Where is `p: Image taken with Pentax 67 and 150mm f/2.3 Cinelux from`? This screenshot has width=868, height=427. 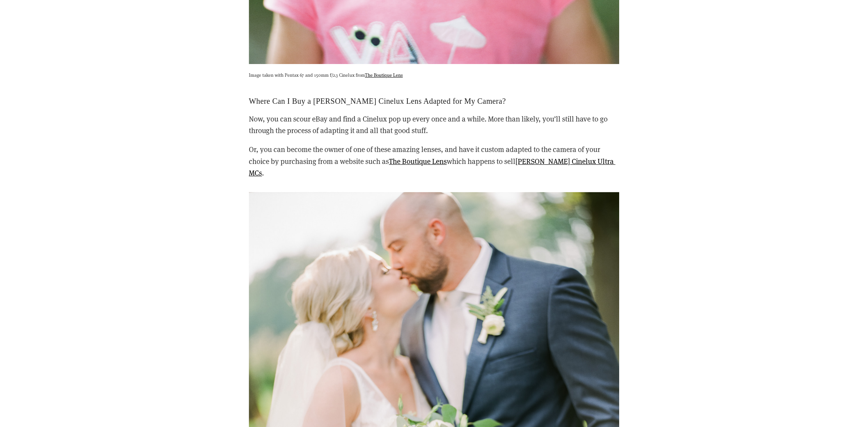 p: Image taken with Pentax 67 and 150mm f/2.3 Cinelux from is located at coordinates (434, 75).